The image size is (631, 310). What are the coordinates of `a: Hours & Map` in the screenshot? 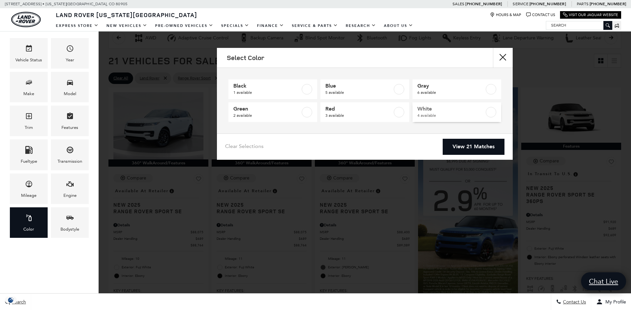 It's located at (505, 15).